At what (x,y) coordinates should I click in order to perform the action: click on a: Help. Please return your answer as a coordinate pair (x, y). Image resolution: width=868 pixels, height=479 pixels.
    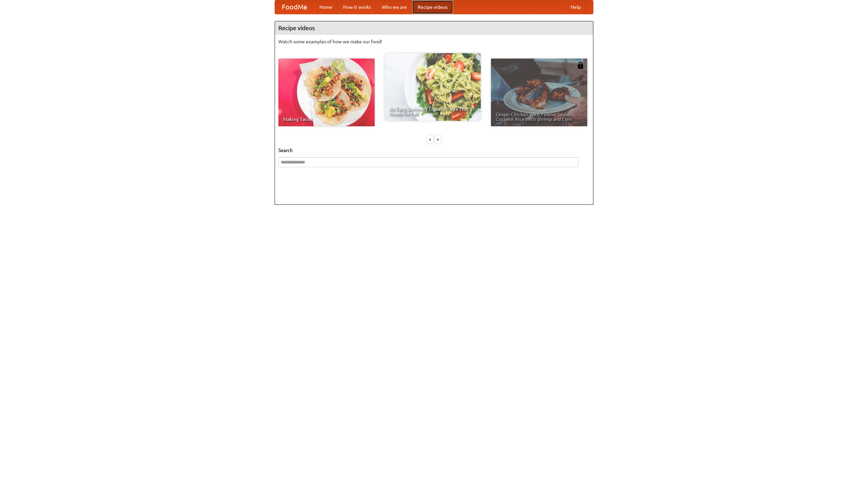
    Looking at the image, I should click on (576, 7).